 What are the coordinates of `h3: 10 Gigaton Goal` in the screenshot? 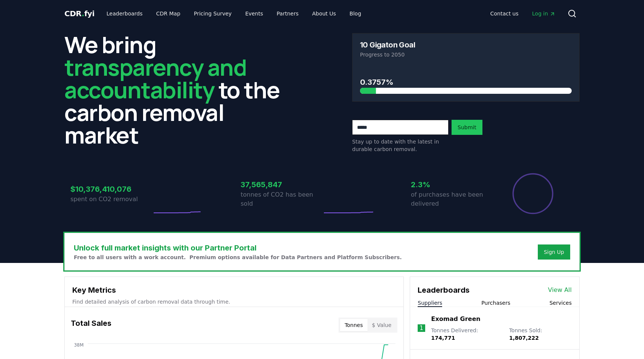 It's located at (387, 45).